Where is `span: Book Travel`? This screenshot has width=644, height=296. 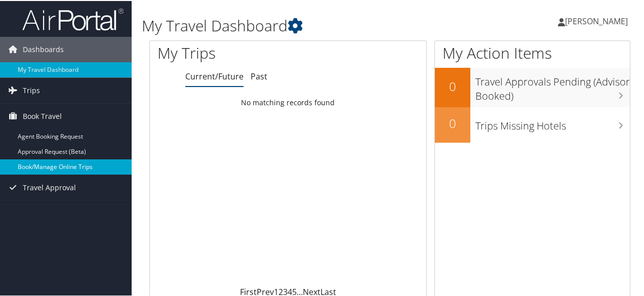
span: Book Travel is located at coordinates (42, 115).